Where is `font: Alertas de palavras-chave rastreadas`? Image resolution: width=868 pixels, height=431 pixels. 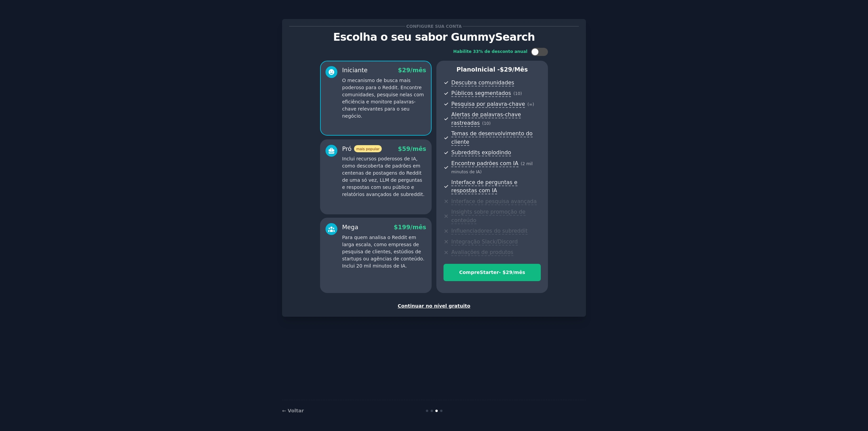
font: Alertas de palavras-chave rastreadas is located at coordinates (486, 119).